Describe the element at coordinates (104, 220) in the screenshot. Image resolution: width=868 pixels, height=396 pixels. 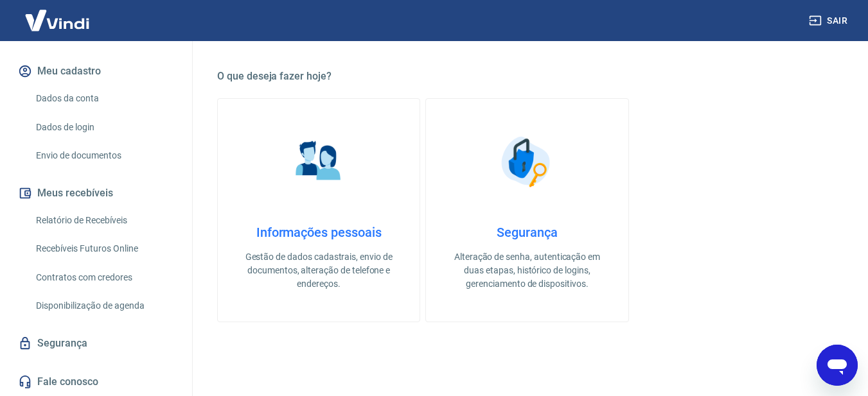
I see `a: Relatório de Recebíveis` at that location.